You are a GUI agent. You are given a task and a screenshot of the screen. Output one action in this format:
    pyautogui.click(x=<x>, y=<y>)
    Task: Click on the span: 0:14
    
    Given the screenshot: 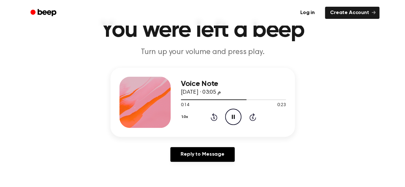 What is the action you would take?
    pyautogui.click(x=185, y=105)
    